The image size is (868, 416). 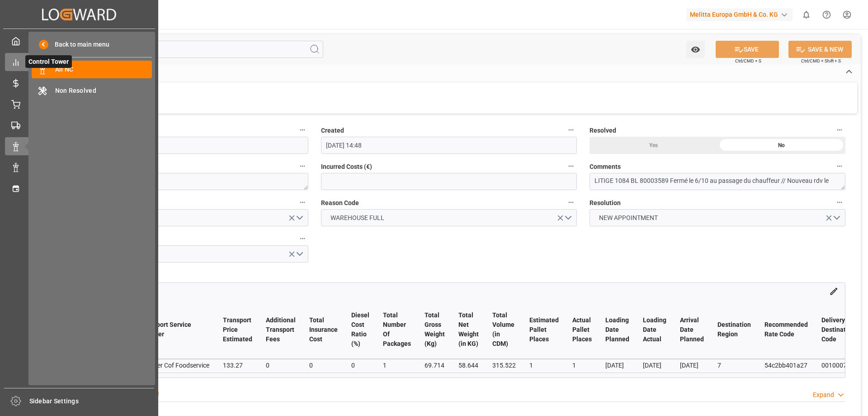 What do you see at coordinates (303, 166) in the screenshot?
I see `button: Transport ID Logward *` at bounding box center [303, 166].